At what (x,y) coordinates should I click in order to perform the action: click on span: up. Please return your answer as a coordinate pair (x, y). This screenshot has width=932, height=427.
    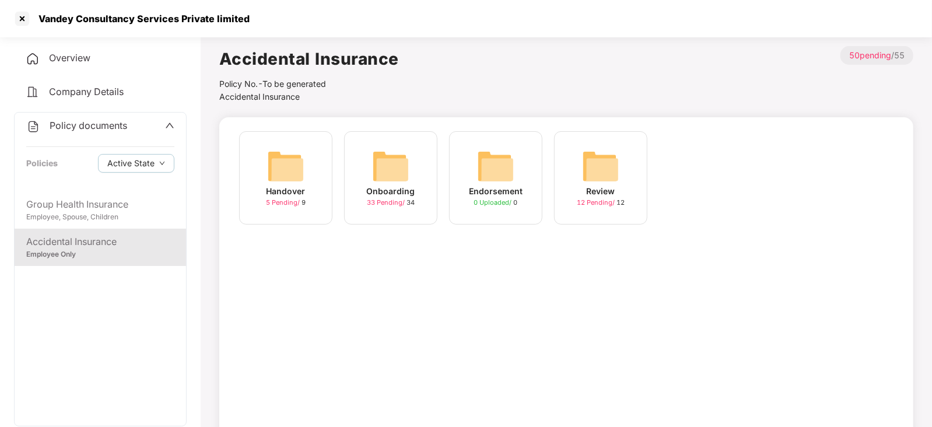
    Looking at the image, I should click on (170, 125).